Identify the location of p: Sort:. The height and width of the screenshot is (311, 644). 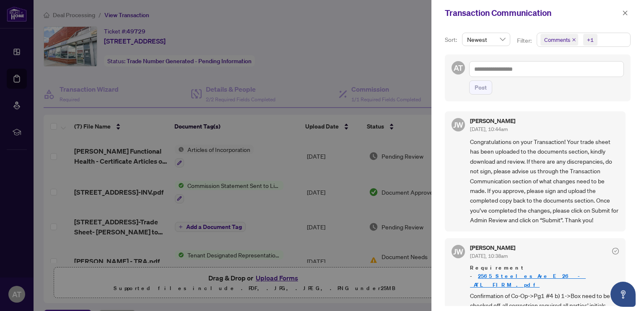
(452, 40).